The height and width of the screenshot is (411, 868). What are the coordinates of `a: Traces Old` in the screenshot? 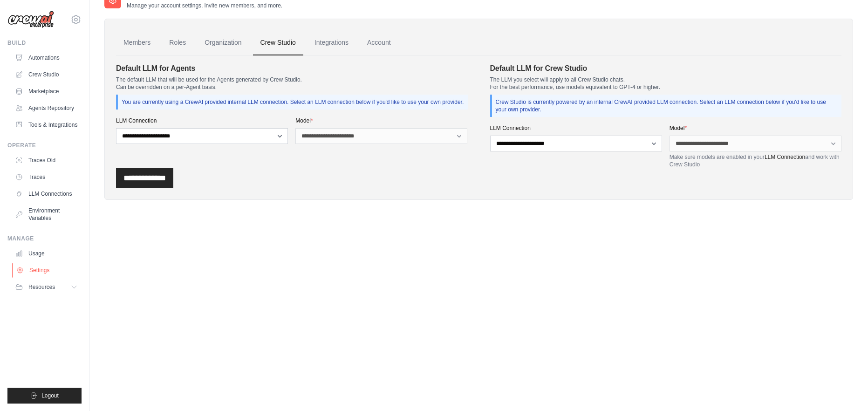 It's located at (46, 160).